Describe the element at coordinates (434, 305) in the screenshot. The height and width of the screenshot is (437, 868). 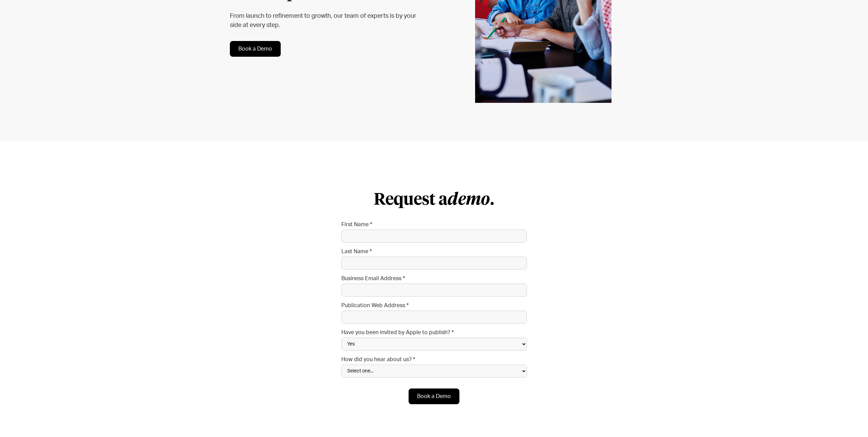
I see `label: Publication Web Address *` at that location.